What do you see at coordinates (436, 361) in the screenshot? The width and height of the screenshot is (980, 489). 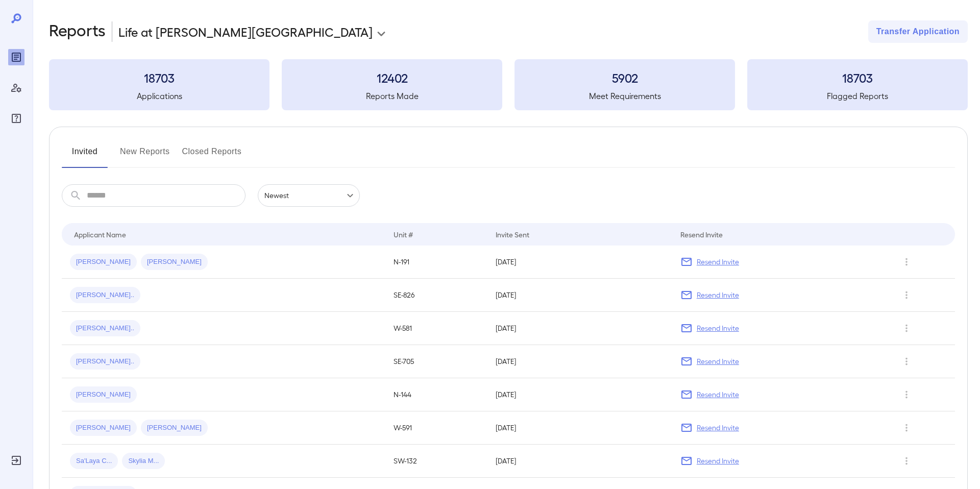 I see `td: SE-705` at bounding box center [436, 361].